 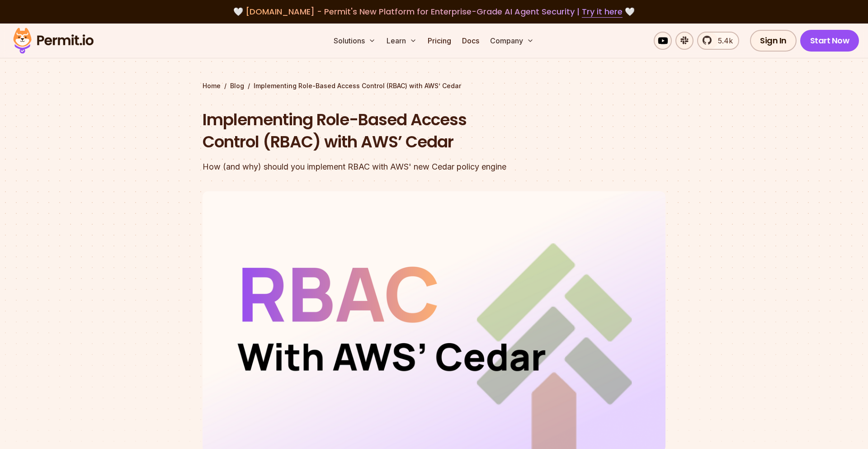 I want to click on a: Docs, so click(x=470, y=41).